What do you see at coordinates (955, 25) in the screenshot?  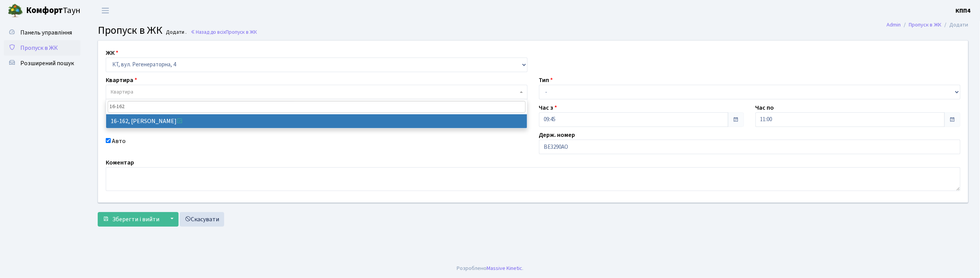 I see `li: Додати` at bounding box center [955, 25].